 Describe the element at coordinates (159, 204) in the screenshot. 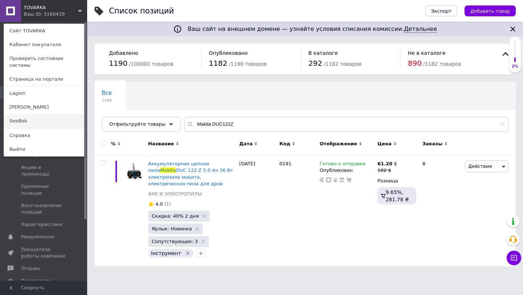

I see `span: 4.0` at that location.